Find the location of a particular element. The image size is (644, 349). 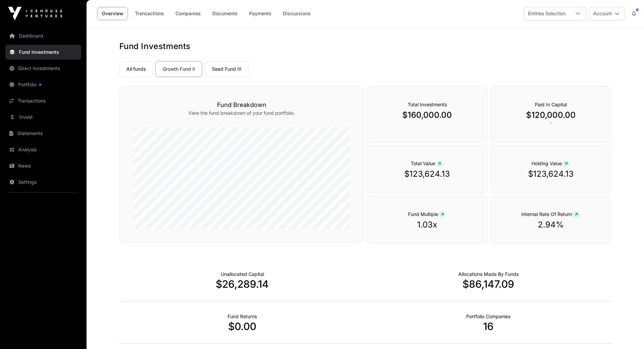

a: Portfolio is located at coordinates (43, 85).